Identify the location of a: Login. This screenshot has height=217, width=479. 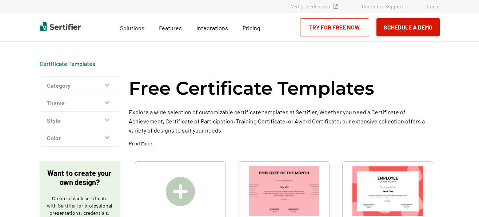
(433, 6).